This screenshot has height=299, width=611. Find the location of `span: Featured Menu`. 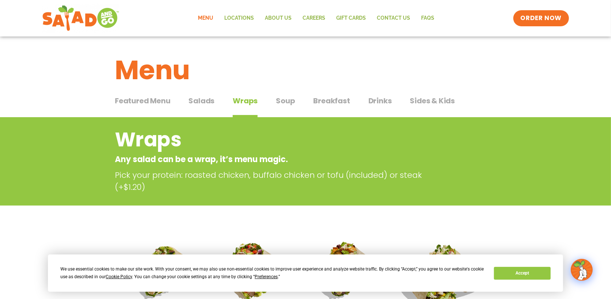

span: Featured Menu is located at coordinates (142, 101).